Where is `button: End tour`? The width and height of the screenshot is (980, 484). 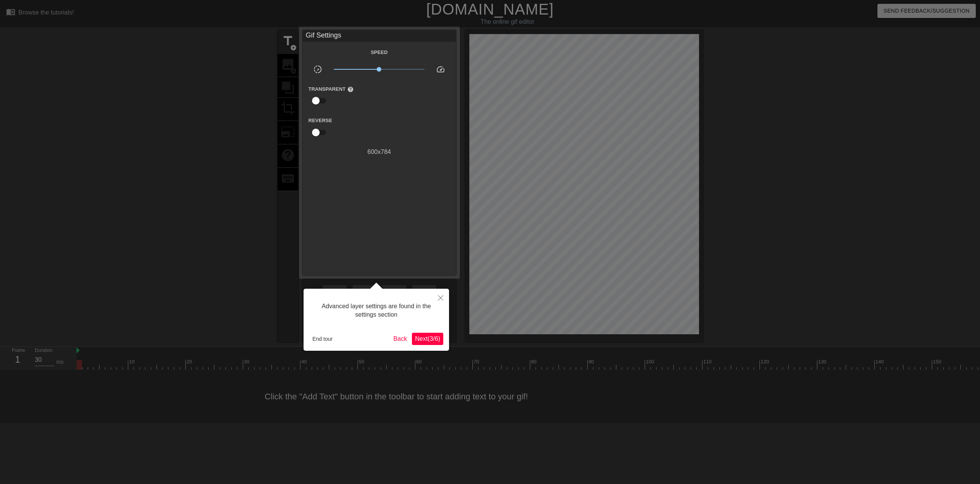 button: End tour is located at coordinates (322, 339).